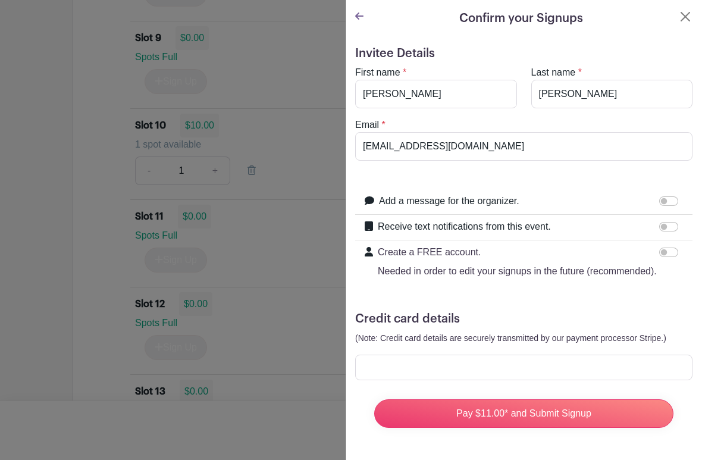 The image size is (702, 460). I want to click on label: Last name, so click(553, 73).